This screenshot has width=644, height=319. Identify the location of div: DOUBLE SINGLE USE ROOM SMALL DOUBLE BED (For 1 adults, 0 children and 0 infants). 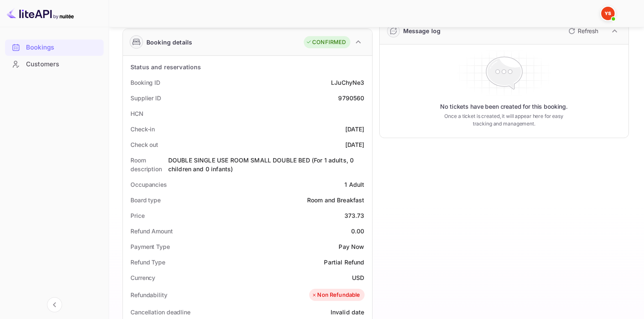
(267, 165).